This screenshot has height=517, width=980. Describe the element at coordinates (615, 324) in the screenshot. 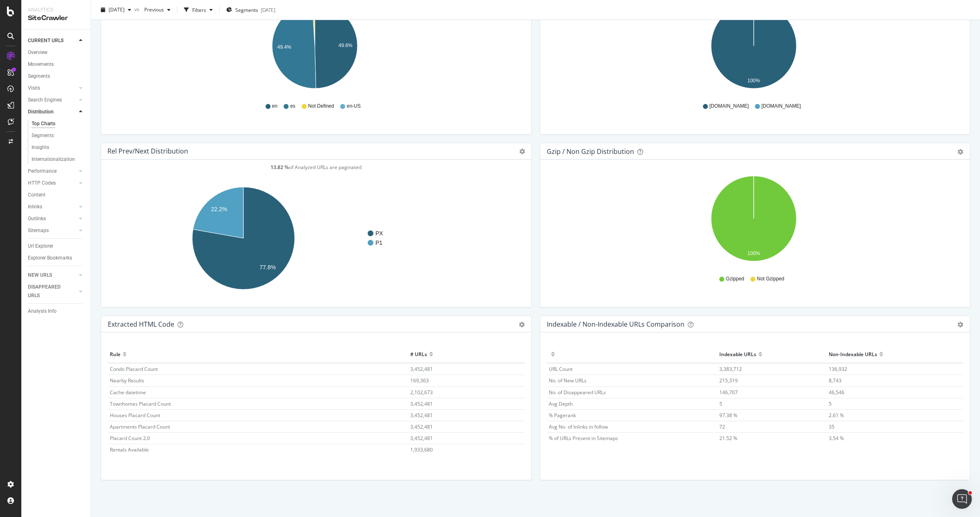

I see `div: Indexable / Non-Indexable URLs Comparison` at that location.